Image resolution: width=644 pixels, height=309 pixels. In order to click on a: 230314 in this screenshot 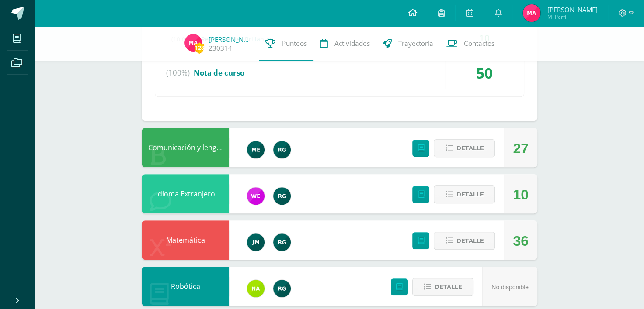, I will do `click(220, 48)`.